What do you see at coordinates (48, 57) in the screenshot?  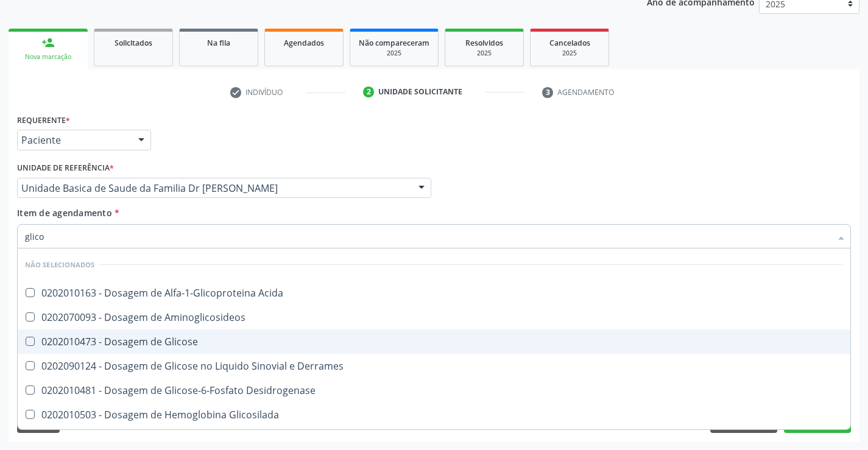 I see `div: Nova marcação` at bounding box center [48, 57].